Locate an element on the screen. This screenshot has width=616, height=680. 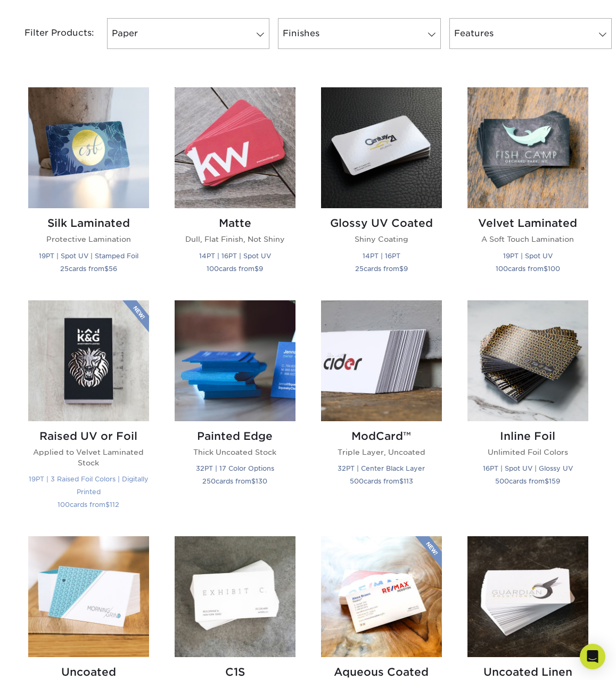
h2: Silk Laminated is located at coordinates (88, 223).